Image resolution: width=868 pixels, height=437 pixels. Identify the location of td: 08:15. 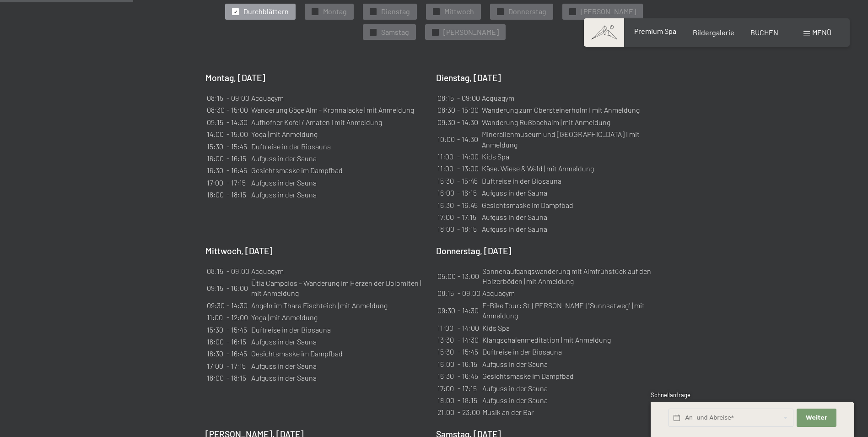
(216, 271).